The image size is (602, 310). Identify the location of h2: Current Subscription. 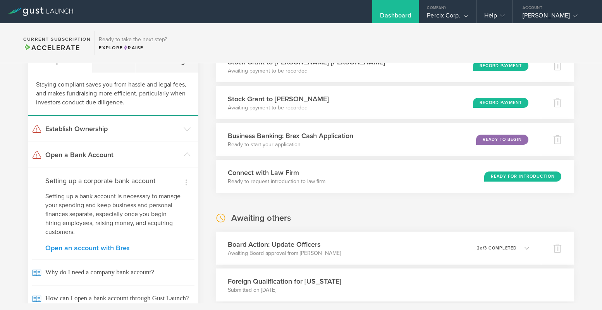
(57, 39).